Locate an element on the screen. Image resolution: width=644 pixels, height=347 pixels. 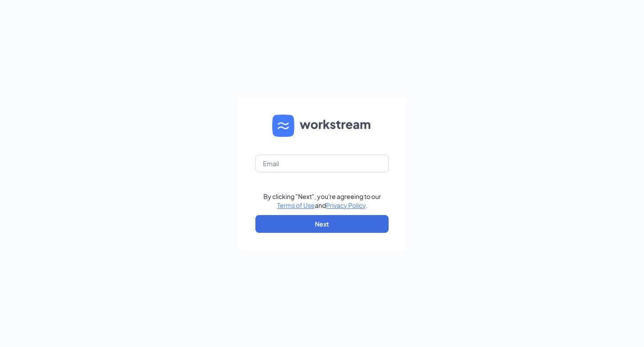
input: Email is located at coordinates (322, 163).